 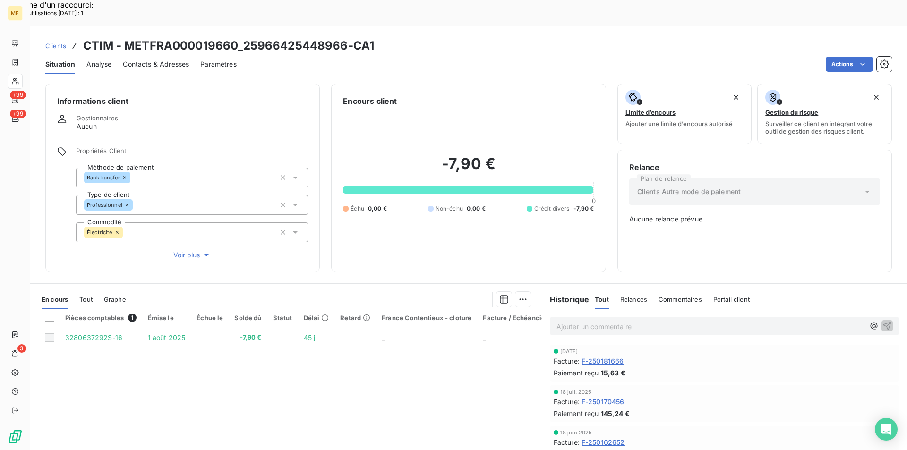 I want to click on span: Non-échu, so click(x=449, y=209).